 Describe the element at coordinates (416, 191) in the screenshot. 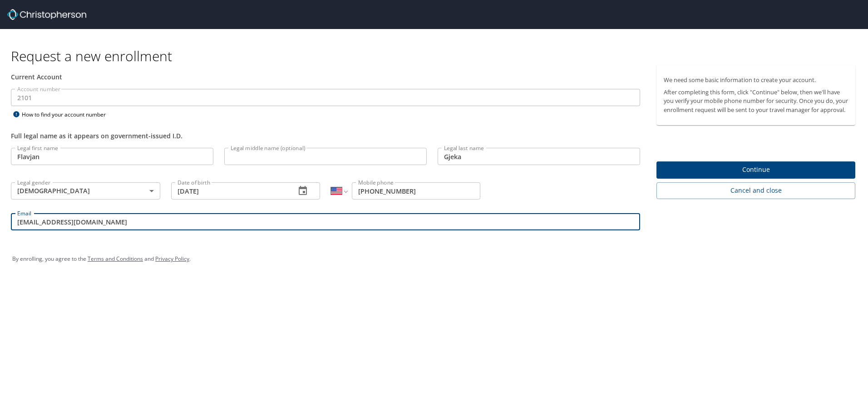

I see `input: Enter phone number` at that location.